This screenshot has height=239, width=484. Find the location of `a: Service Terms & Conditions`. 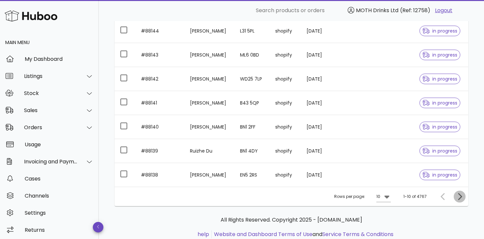

a: Service Terms & Conditions is located at coordinates (358, 234).